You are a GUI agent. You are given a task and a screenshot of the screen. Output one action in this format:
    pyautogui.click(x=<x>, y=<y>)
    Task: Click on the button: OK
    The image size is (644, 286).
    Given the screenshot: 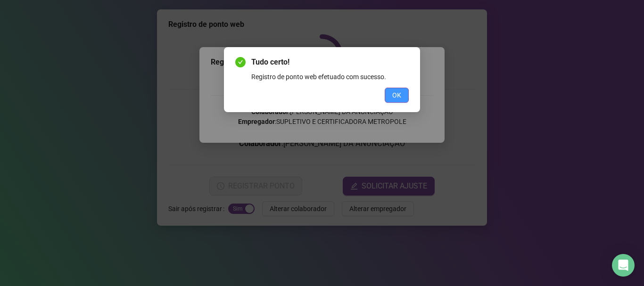 What is the action you would take?
    pyautogui.click(x=396, y=95)
    